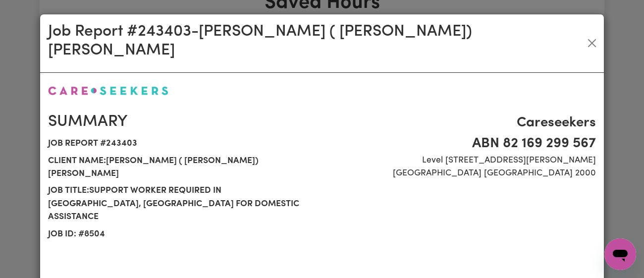  Describe the element at coordinates (462, 144) in the screenshot. I see `span: ABN 82 169 299 567` at that location.